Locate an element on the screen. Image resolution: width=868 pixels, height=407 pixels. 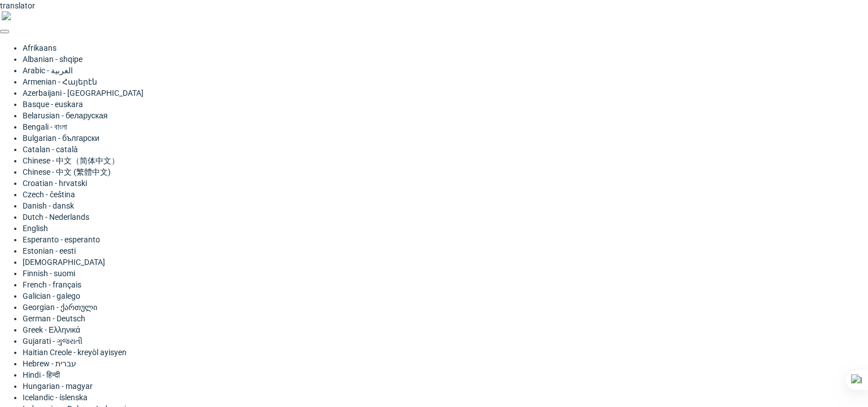
a: Bulgarian - български is located at coordinates (61, 138).